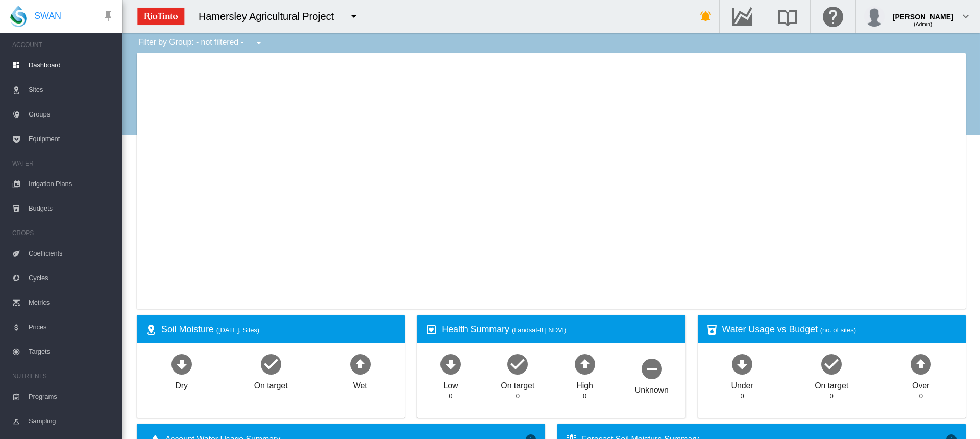 This screenshot has height=439, width=980. Describe the element at coordinates (63, 164) in the screenshot. I see `span: WATER` at that location.